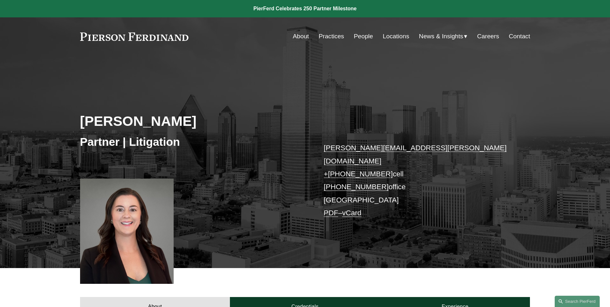 The image size is (610, 307). Describe the element at coordinates (352, 212) in the screenshot. I see `a: vCard` at that location.